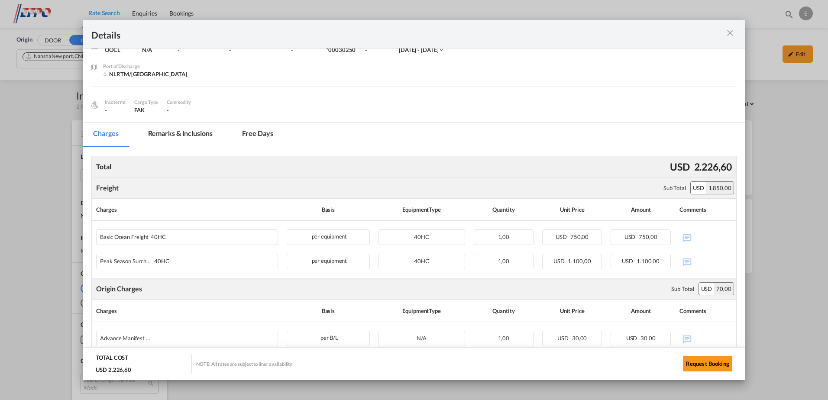 This screenshot has height=400, width=828. Describe the element at coordinates (146, 102) in the screenshot. I see `div: Cargo Type` at that location.